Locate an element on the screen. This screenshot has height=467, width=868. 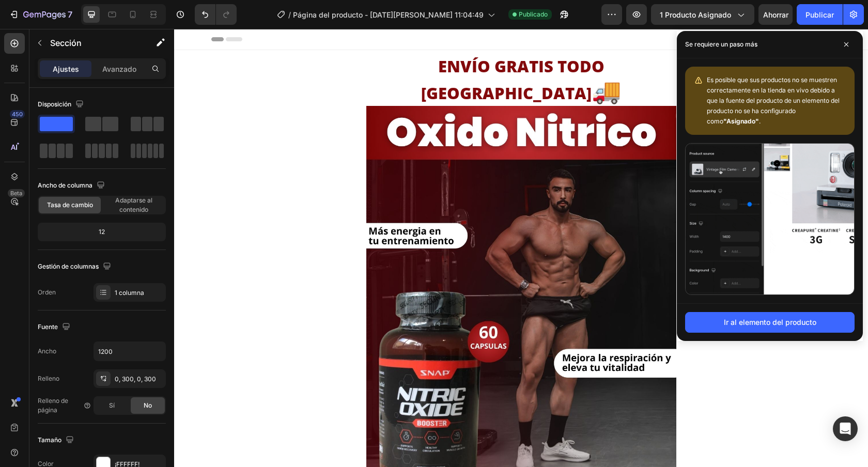
p: Sección is located at coordinates (93, 43).